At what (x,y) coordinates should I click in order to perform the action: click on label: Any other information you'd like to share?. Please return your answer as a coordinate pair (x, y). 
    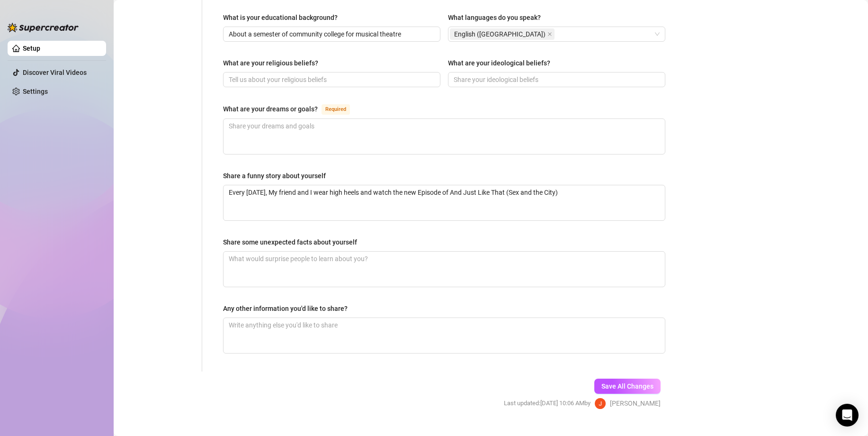
    Looking at the image, I should click on (288, 308).